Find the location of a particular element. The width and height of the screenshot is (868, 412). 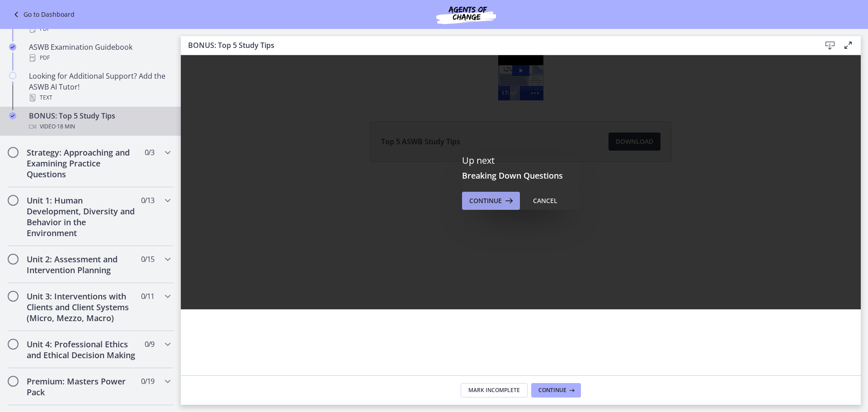

h2: Unit 4: Professional Ethics and Ethical Decision Making is located at coordinates (82, 350).